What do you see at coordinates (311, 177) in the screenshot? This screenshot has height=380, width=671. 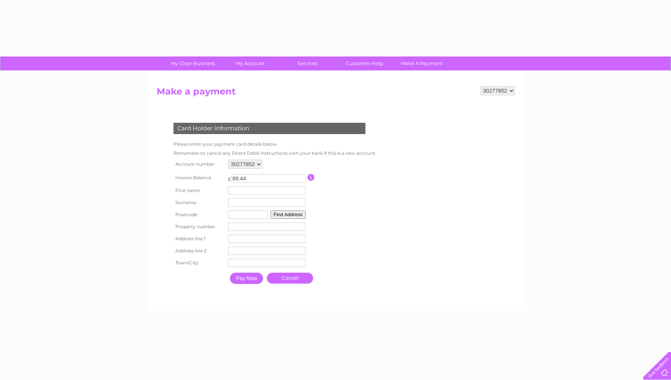 I see `input: Information` at bounding box center [311, 177].